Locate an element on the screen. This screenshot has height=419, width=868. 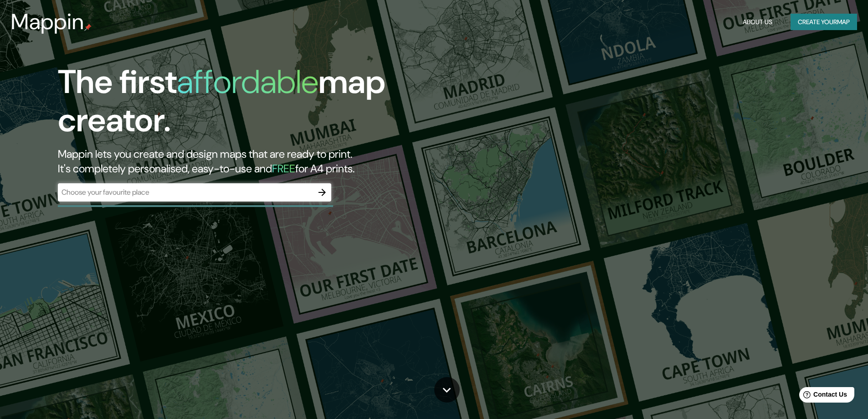
button: Create yourmap is located at coordinates (824, 22).